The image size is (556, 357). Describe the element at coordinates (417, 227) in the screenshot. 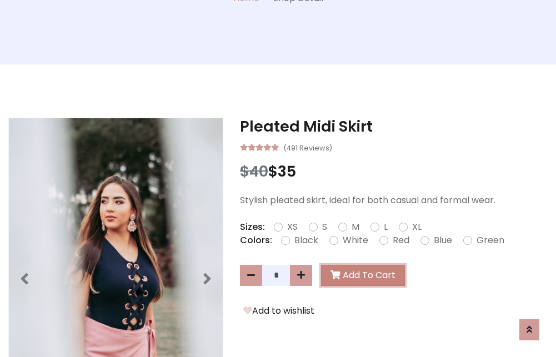

I see `label: XL` at that location.